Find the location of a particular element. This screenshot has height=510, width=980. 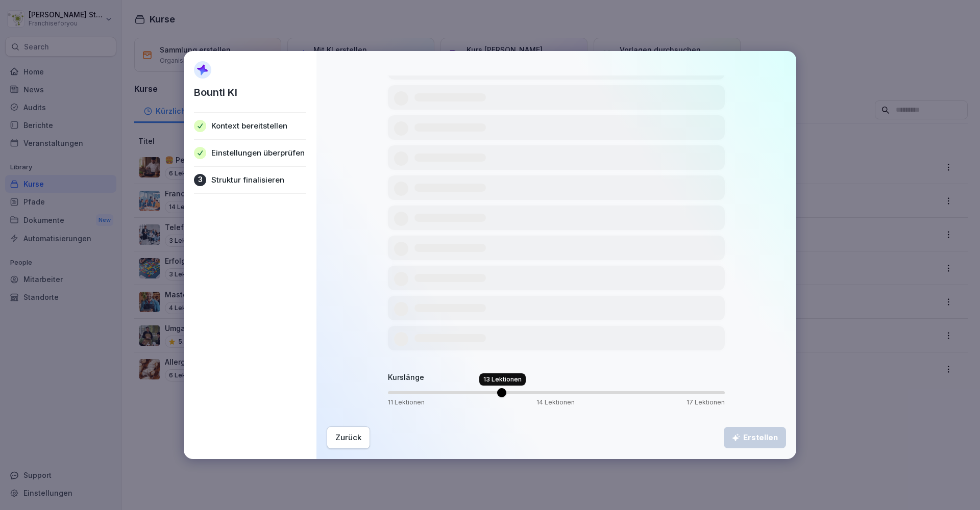

p: 13 Lektionen is located at coordinates (502, 380).